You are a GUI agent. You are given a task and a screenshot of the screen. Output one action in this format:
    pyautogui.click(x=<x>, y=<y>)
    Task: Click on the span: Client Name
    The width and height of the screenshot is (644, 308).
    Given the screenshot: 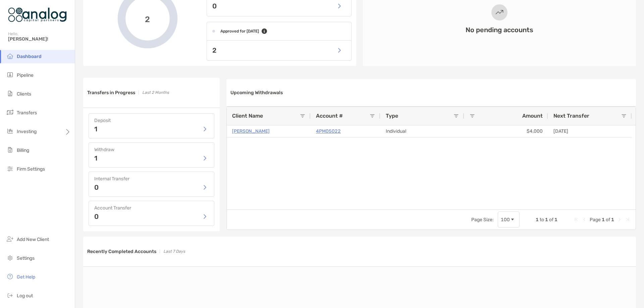 What is the action you would take?
    pyautogui.click(x=247, y=116)
    